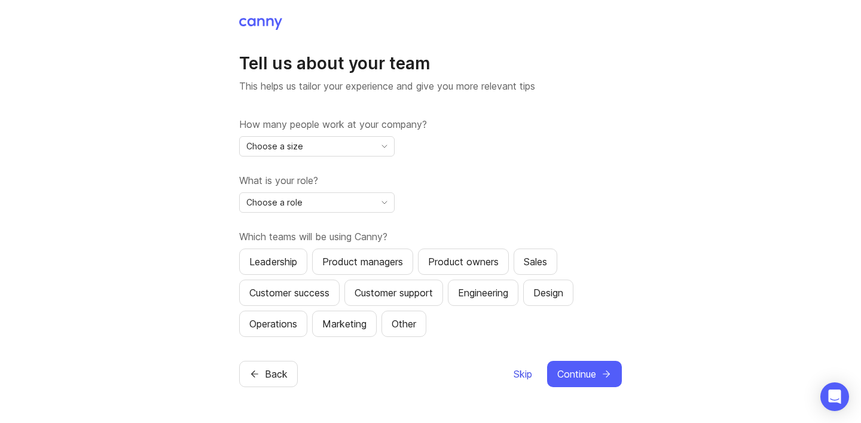 Image resolution: width=861 pixels, height=423 pixels. I want to click on div: Customer support, so click(393, 293).